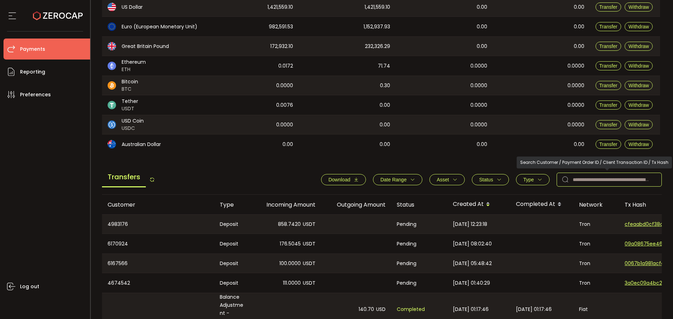 The width and height of the screenshot is (673, 319). I want to click on span: Asset, so click(443, 180).